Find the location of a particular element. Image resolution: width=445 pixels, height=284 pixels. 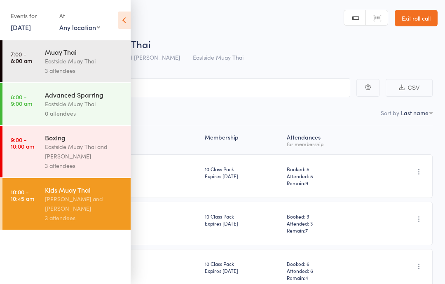

div: Advanced Sparring is located at coordinates (84, 95).